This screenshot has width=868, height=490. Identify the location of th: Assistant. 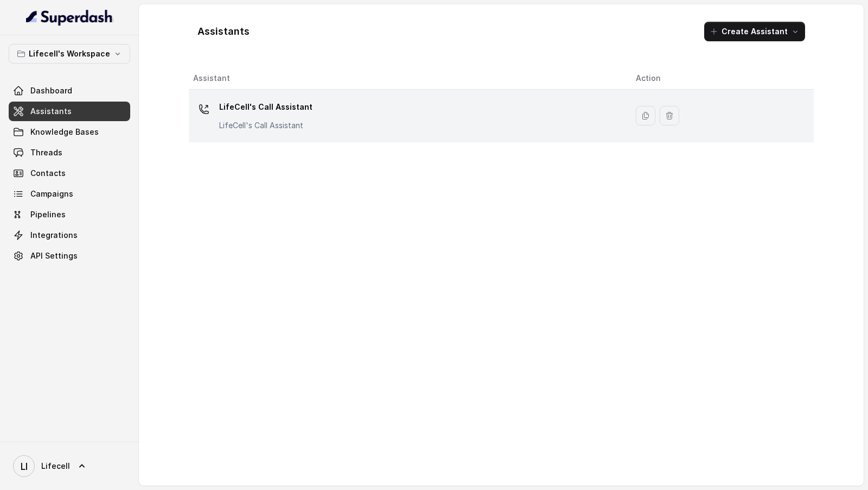
(408, 78).